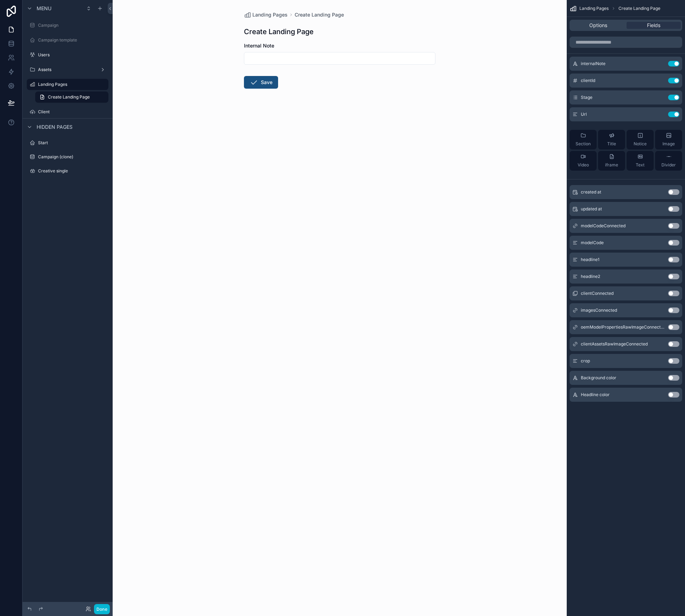 The image size is (685, 616). Describe the element at coordinates (668, 144) in the screenshot. I see `span: Image` at that location.